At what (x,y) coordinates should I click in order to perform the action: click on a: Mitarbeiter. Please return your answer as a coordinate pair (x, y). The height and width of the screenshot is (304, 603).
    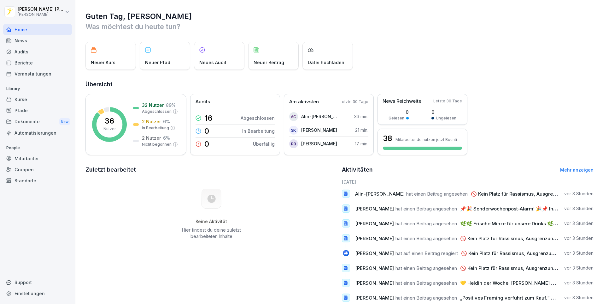
    Looking at the image, I should click on (38, 158).